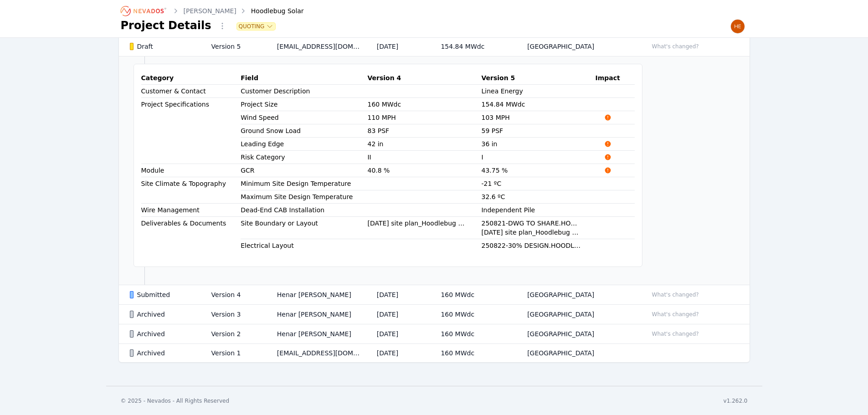 Image resolution: width=868 pixels, height=415 pixels. What do you see at coordinates (304, 144) in the screenshot?
I see `td: Leading Edge` at bounding box center [304, 144].